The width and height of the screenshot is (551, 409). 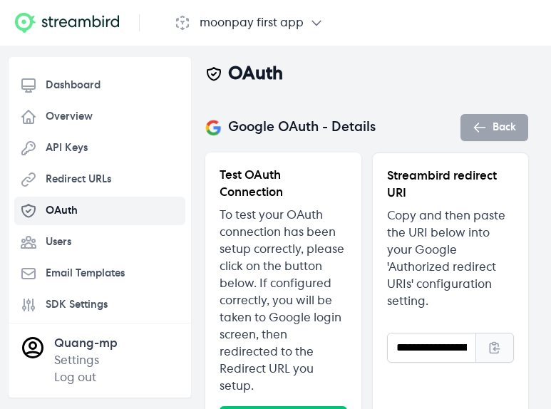 What do you see at coordinates (66, 23) in the screenshot?
I see `img: Streambird` at bounding box center [66, 23].